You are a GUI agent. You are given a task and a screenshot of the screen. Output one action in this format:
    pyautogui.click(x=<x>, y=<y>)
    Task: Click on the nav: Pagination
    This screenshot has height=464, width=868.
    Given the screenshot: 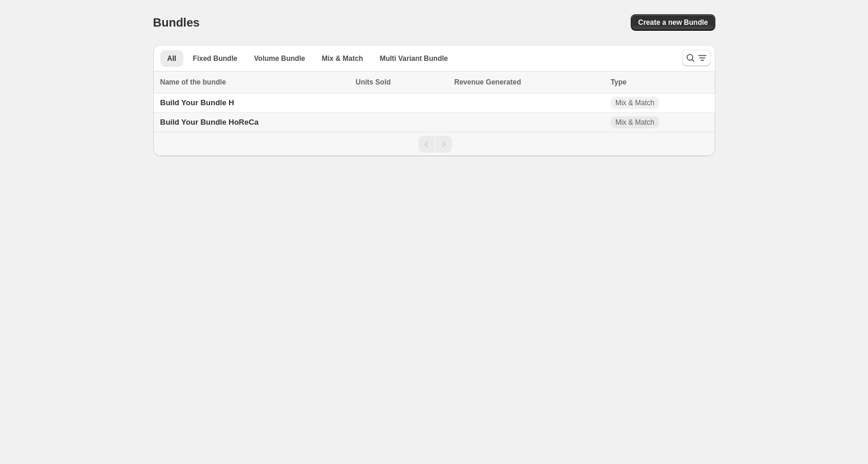 What is the action you would take?
    pyautogui.click(x=434, y=143)
    